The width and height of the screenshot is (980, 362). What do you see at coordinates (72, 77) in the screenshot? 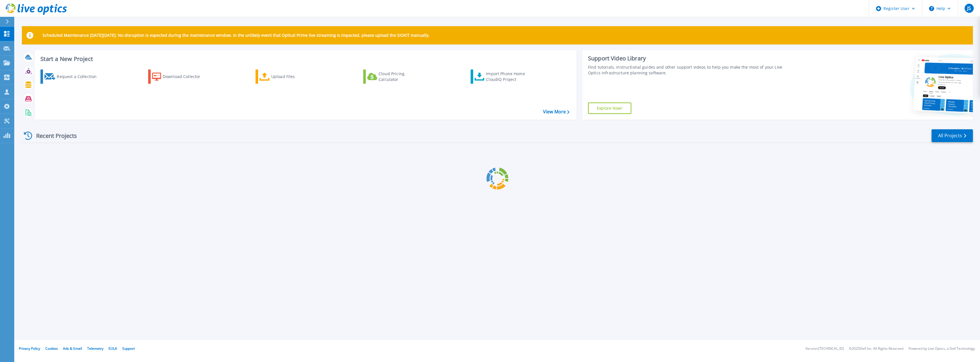
I see `a: Request a Collection` at bounding box center [72, 77].